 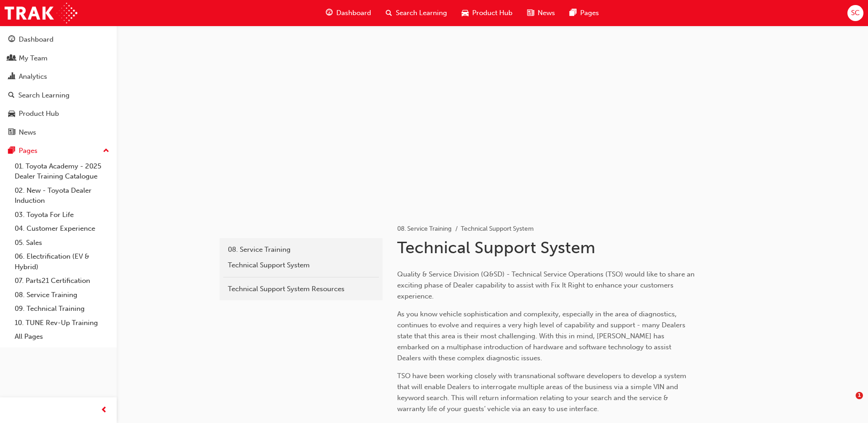 What do you see at coordinates (41, 13) in the screenshot?
I see `img: Trak` at bounding box center [41, 13].